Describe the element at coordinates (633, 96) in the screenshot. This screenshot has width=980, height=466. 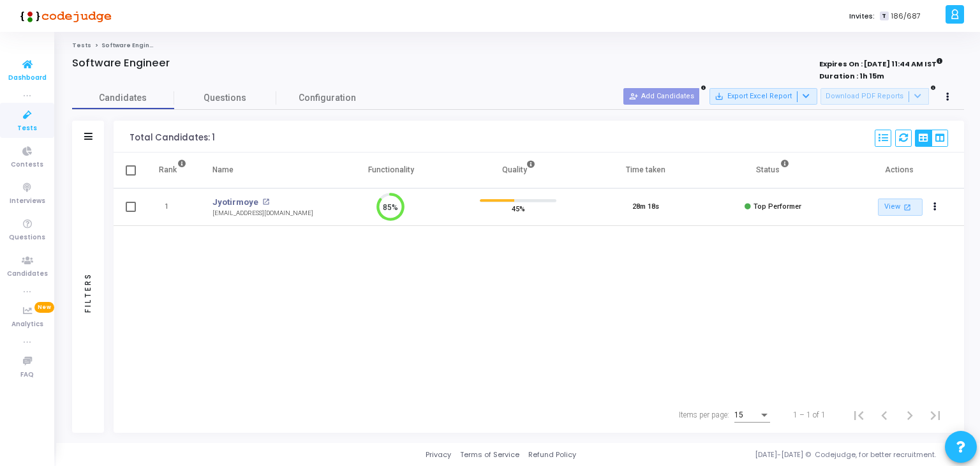
I see `mat-icon: person_add_alt` at that location.